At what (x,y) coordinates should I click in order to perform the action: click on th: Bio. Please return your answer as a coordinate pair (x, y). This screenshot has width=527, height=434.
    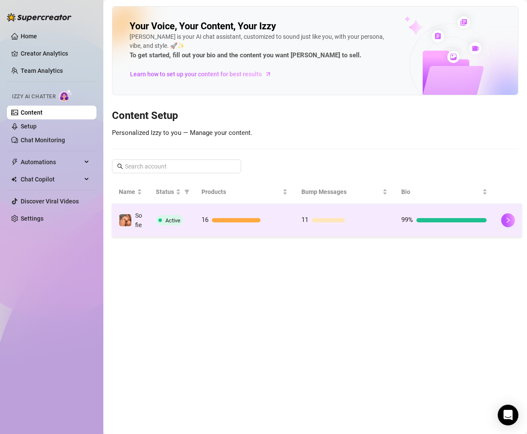
    Looking at the image, I should click on (445, 192).